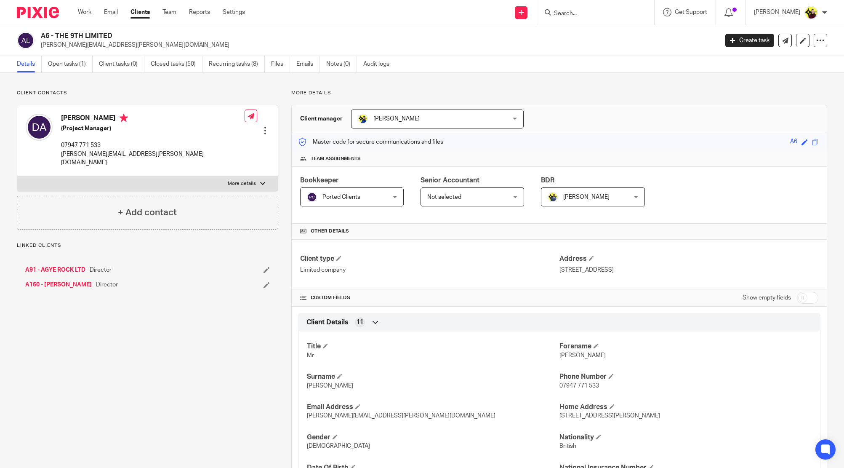 The image size is (844, 468). What do you see at coordinates (379, 64) in the screenshot?
I see `a: Audit logs` at bounding box center [379, 64].